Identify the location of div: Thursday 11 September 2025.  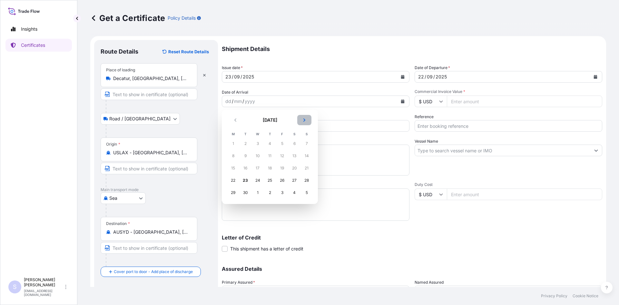
(270, 156).